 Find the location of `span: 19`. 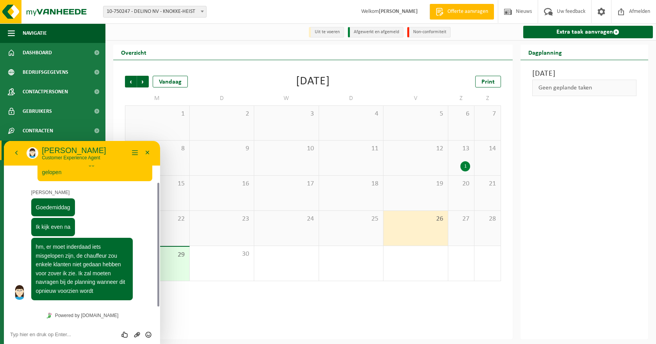

span: 19 is located at coordinates (415, 184).